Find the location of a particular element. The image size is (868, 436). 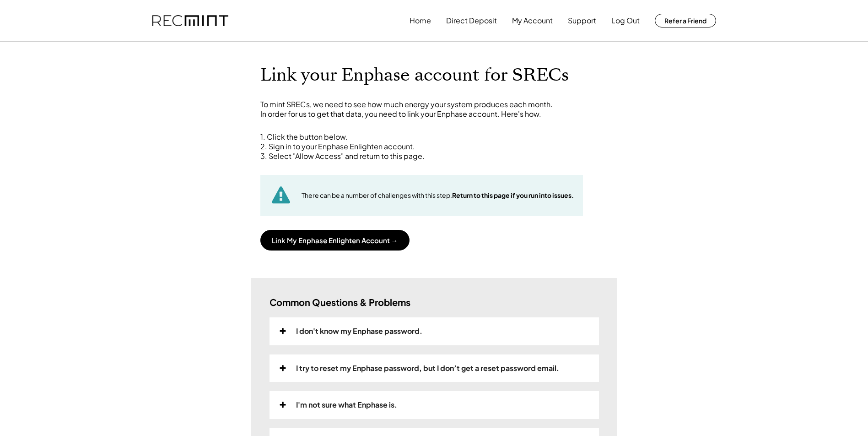

button: My Account is located at coordinates (532, 21).